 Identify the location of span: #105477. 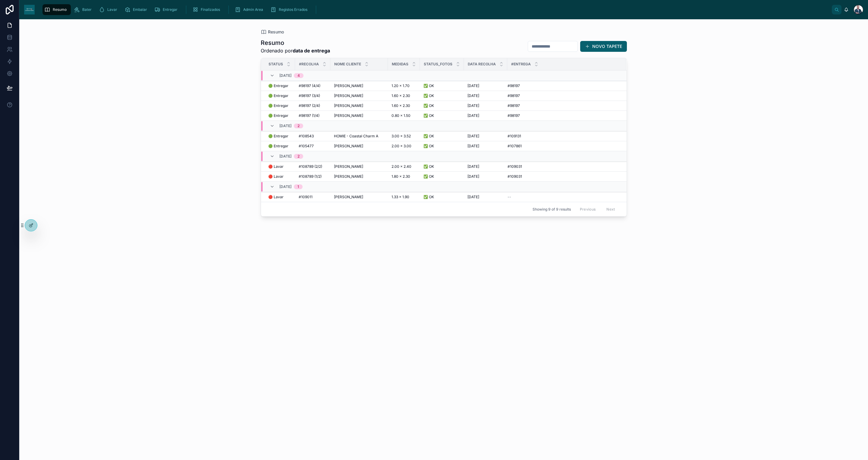
(306, 146).